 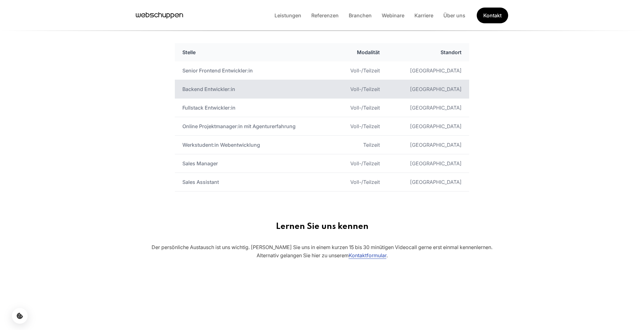 What do you see at coordinates (393, 15) in the screenshot?
I see `a: Webinare` at bounding box center [393, 15].